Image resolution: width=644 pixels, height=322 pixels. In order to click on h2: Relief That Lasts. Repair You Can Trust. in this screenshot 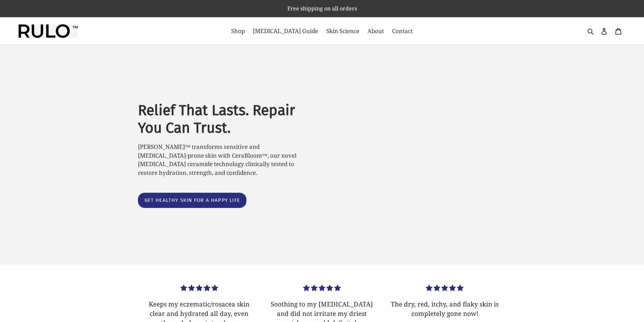, I will do `click(224, 119)`.